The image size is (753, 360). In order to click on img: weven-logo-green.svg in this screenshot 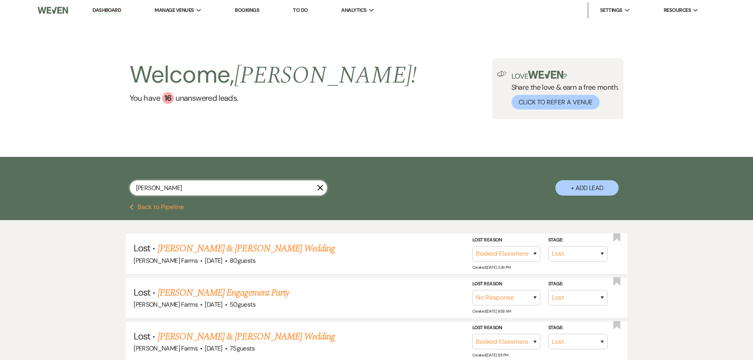, I will do `click(545, 75)`.